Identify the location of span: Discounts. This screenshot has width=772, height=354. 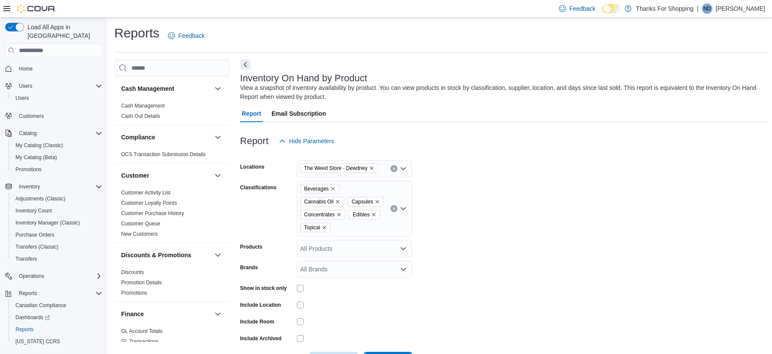
(132, 272).